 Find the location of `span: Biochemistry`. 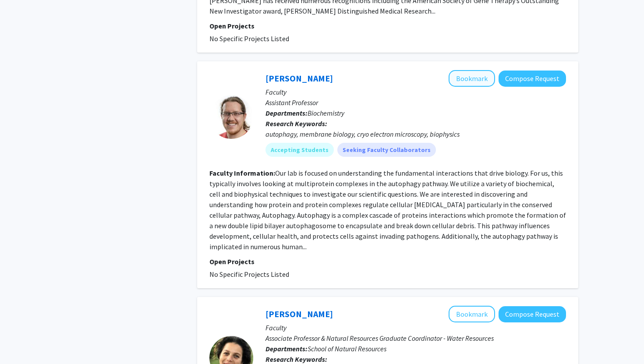

span: Biochemistry is located at coordinates (326, 113).